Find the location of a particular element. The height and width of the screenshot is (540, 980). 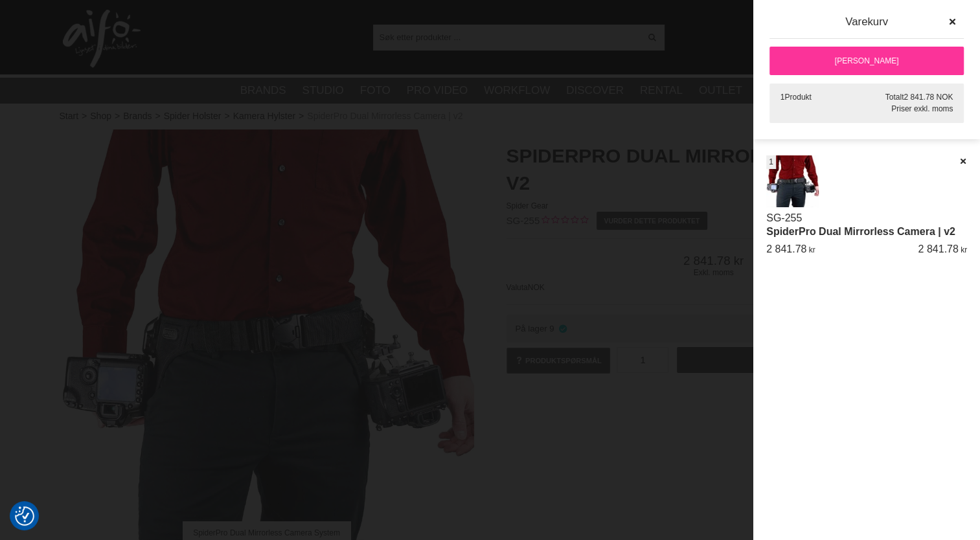

span: Priser exkl. moms is located at coordinates (921, 109).